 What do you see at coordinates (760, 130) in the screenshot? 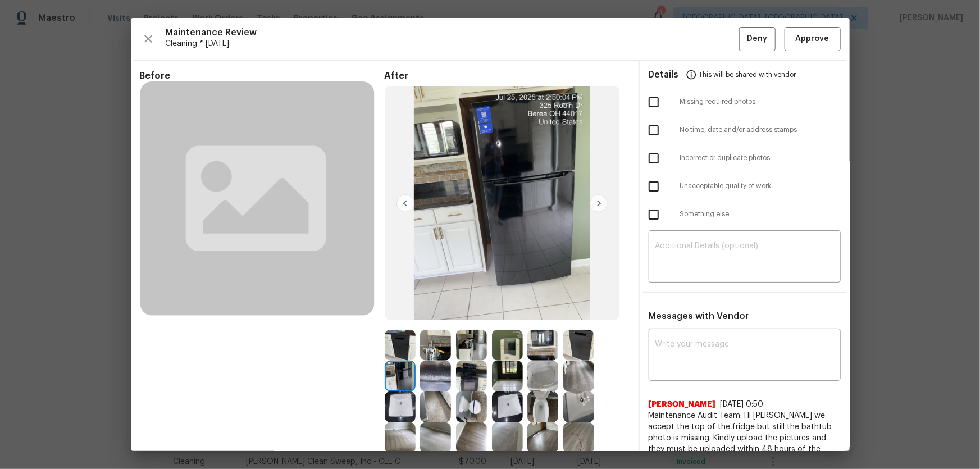
I see `span: No time, date and/or address stamps` at bounding box center [760, 130].